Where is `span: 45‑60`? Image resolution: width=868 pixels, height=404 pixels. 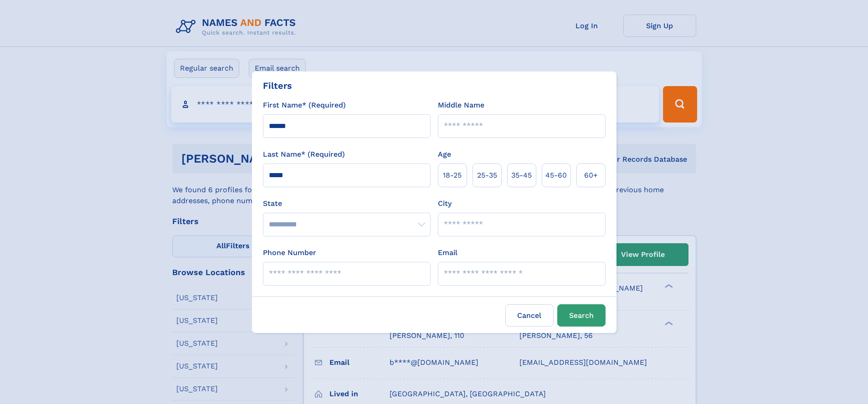 span: 45‑60 is located at coordinates (556, 175).